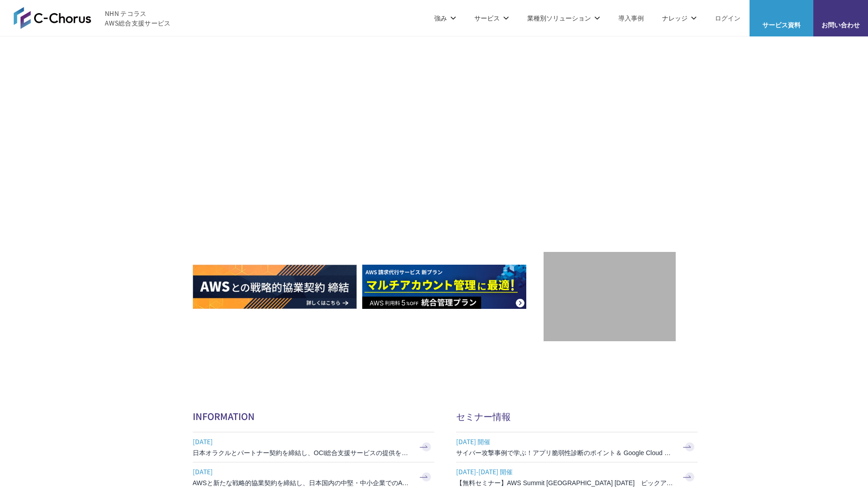 The image size is (868, 492). What do you see at coordinates (564, 18) in the screenshot?
I see `p: 業種別ソリューション` at bounding box center [564, 18].